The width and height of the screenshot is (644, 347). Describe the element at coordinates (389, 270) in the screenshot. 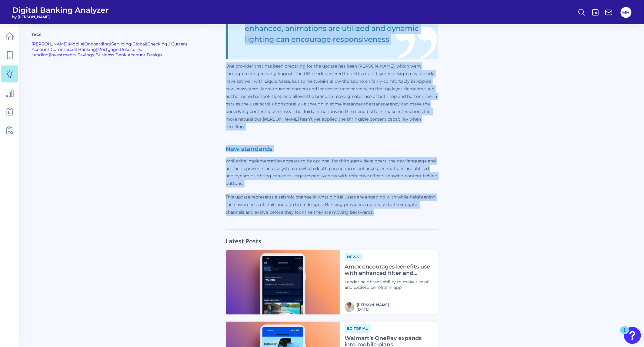

I see `h4: Amex encourages benefits use with enhanced filter and display` at that location.